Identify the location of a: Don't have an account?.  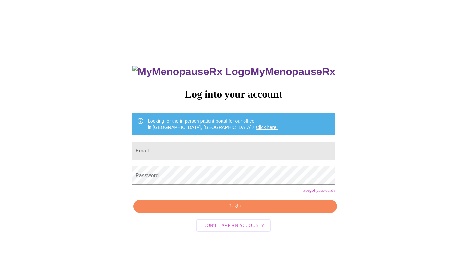
(234, 225).